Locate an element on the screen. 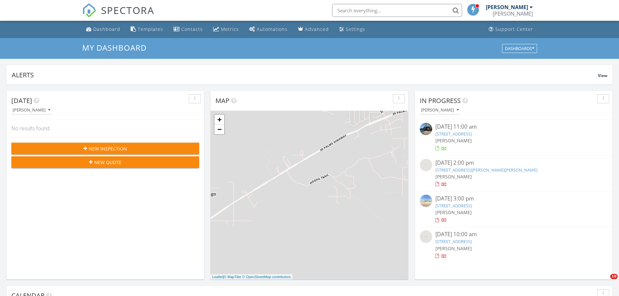 This screenshot has height=296, width=619. div: Advanced is located at coordinates (317, 29).